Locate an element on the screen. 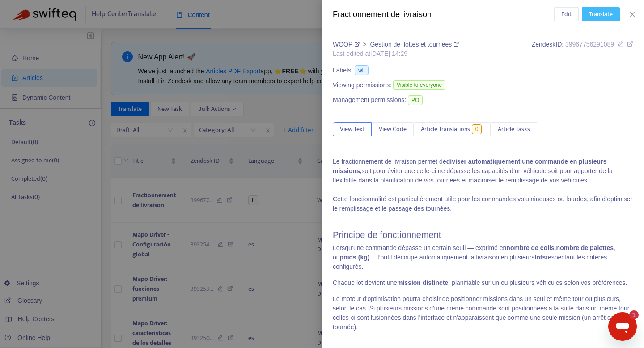 This screenshot has height=348, width=644. button: Article Translations0 is located at coordinates (452, 129).